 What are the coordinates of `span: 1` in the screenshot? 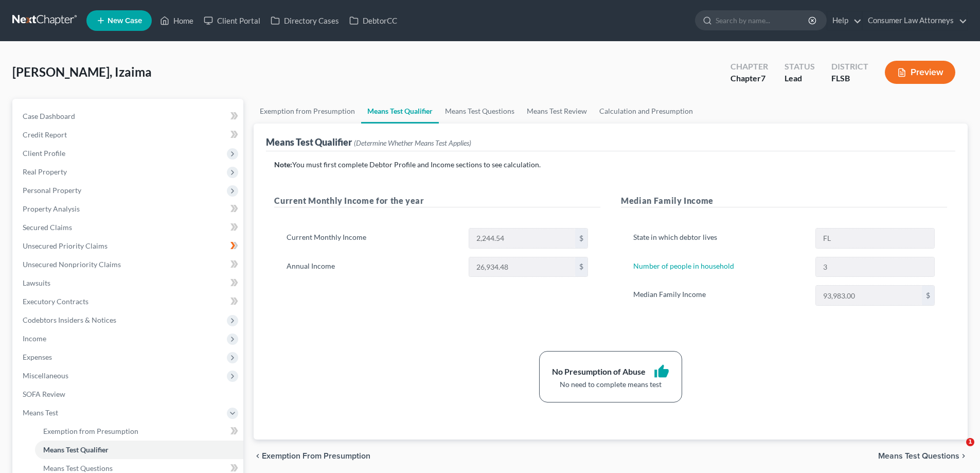 It's located at (970, 442).